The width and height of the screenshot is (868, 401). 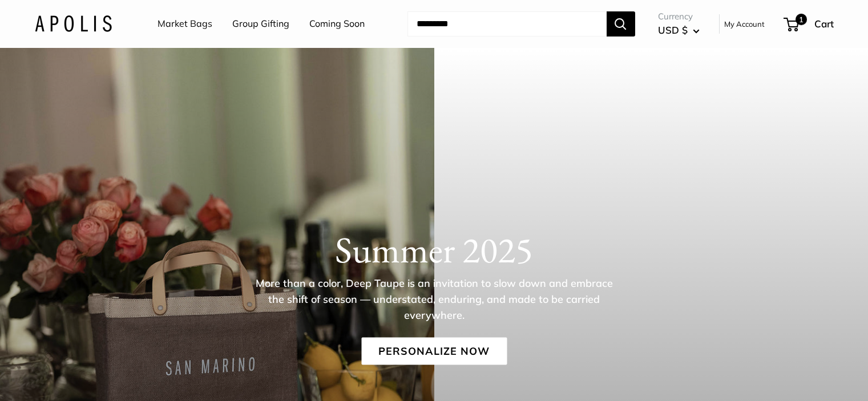 What do you see at coordinates (824, 23) in the screenshot?
I see `span: Cart` at bounding box center [824, 23].